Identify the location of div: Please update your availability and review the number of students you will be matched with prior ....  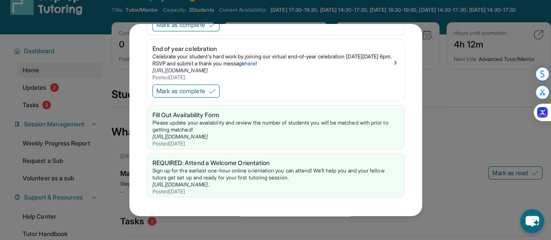
(276, 126).